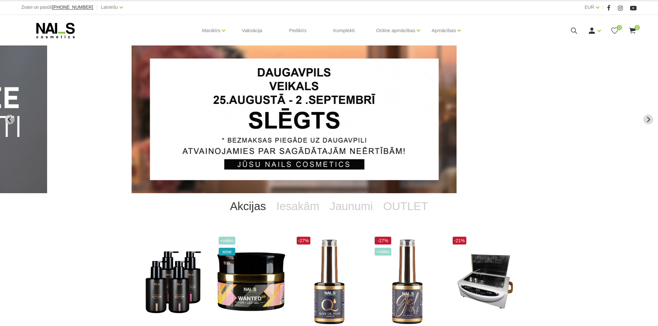 The image size is (658, 326). What do you see at coordinates (227, 263) in the screenshot?
I see `span: top` at bounding box center [227, 263].